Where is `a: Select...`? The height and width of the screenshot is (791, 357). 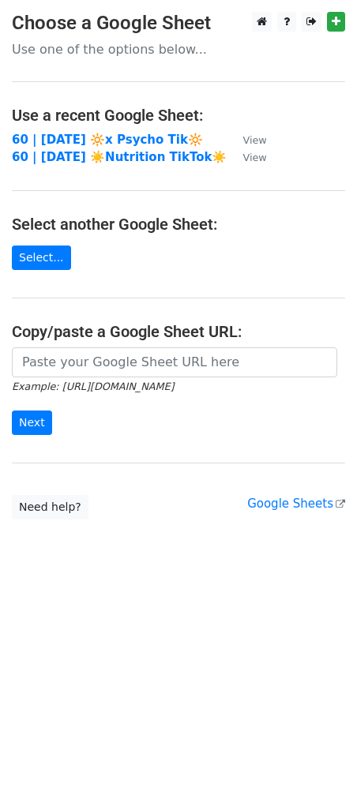 a: Select... is located at coordinates (41, 257).